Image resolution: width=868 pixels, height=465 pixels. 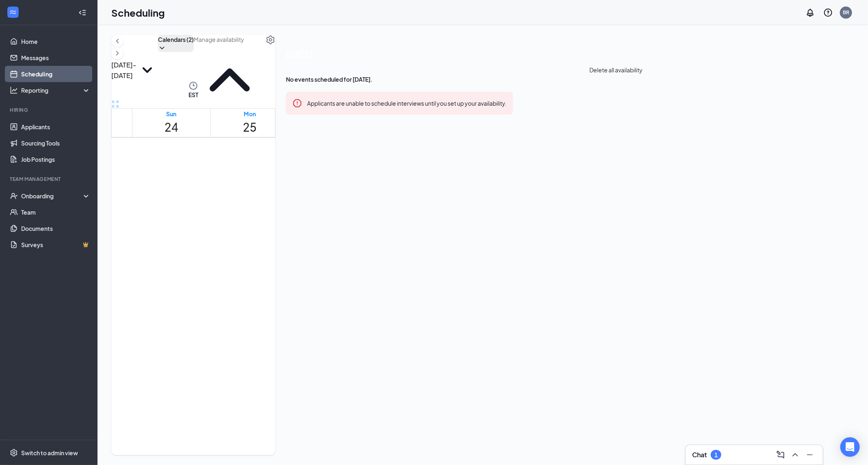 I want to click on svg: QuestionInfo, so click(x=828, y=12).